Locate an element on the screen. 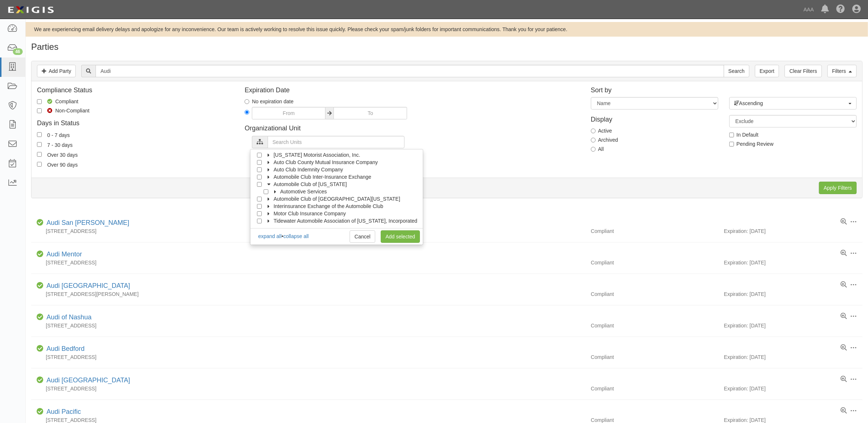 The height and width of the screenshot is (423, 868). label: All is located at coordinates (597, 149).